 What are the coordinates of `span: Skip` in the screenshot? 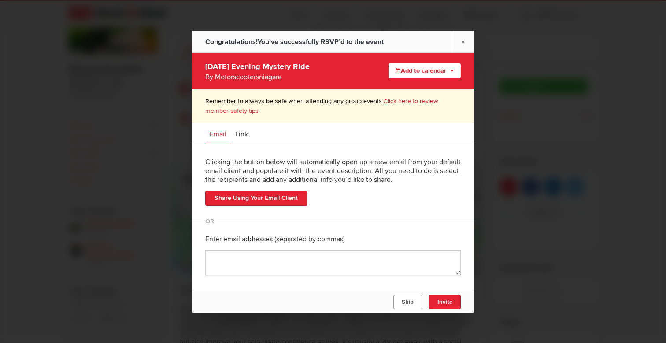 It's located at (407, 302).